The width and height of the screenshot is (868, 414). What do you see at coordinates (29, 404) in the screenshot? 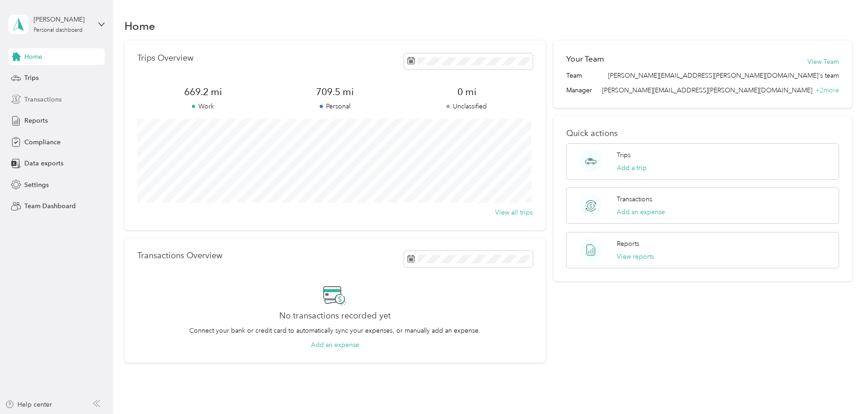
I see `div: Help center` at bounding box center [29, 404].